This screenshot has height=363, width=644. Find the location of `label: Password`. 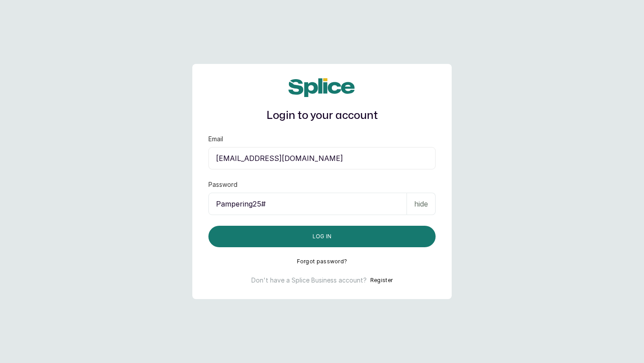

label: Password is located at coordinates (223, 185).